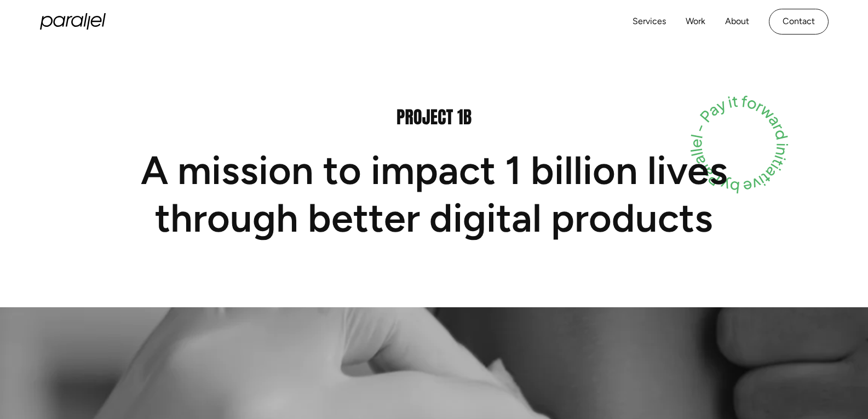 This screenshot has height=419, width=868. I want to click on a: Work, so click(696, 21).